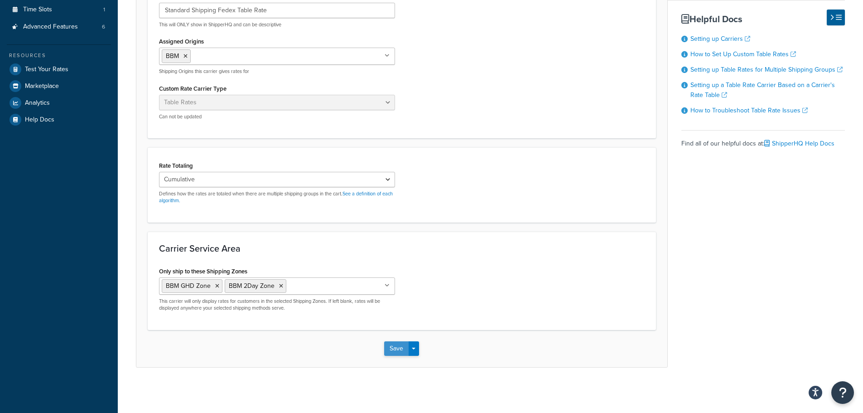  What do you see at coordinates (59, 103) in the screenshot?
I see `a: Analytics` at bounding box center [59, 103].